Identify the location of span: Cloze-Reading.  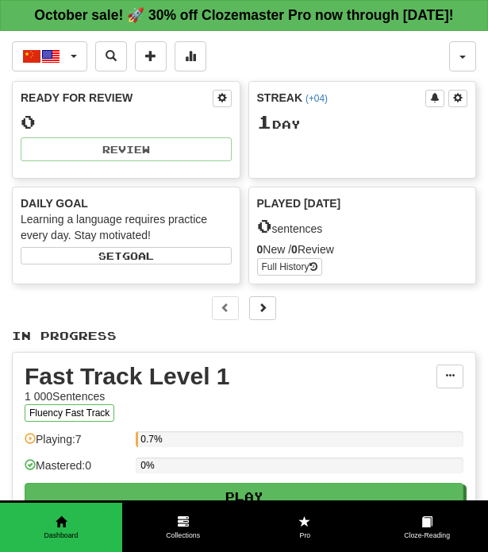
(427, 535).